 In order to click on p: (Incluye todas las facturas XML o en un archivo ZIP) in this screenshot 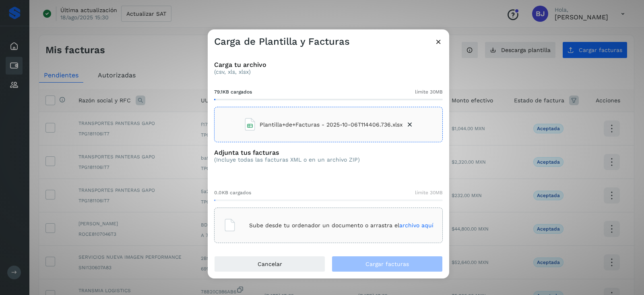, I will do `click(287, 159)`.